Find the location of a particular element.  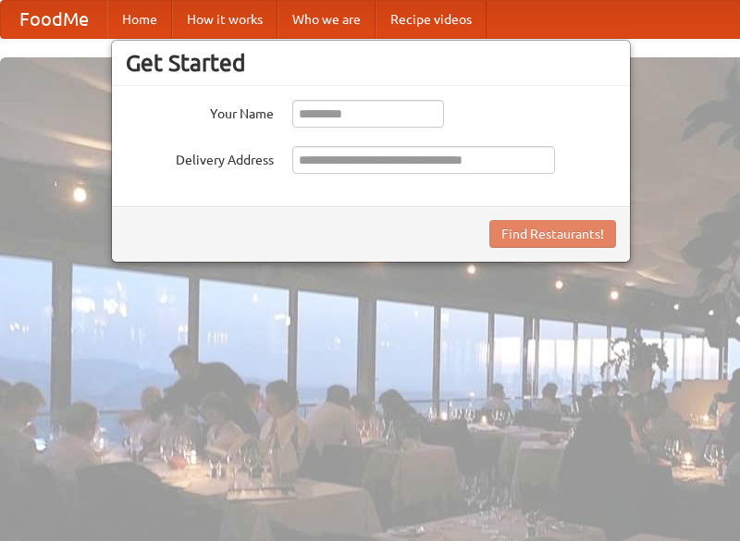

a: Home is located at coordinates (140, 19).